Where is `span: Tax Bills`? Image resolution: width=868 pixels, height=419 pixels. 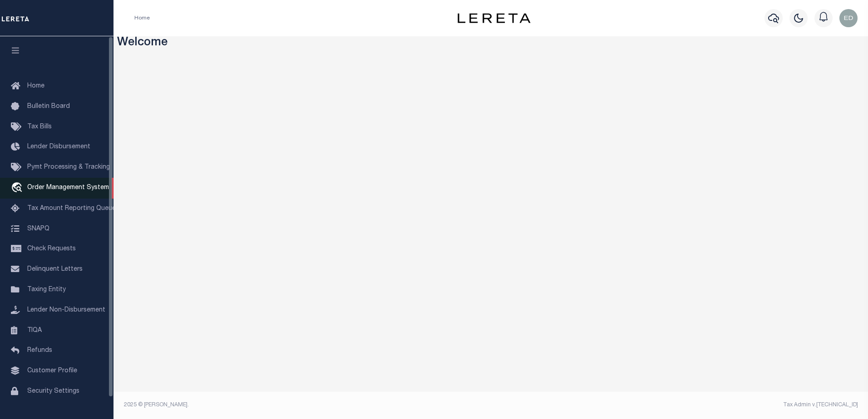 span: Tax Bills is located at coordinates (39, 127).